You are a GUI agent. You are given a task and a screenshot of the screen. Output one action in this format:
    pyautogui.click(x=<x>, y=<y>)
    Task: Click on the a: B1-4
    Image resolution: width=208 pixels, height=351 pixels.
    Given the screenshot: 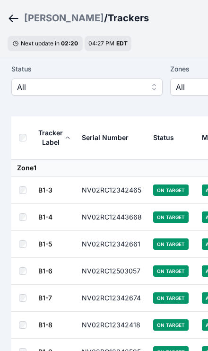 What is the action you would take?
    pyautogui.click(x=45, y=217)
    